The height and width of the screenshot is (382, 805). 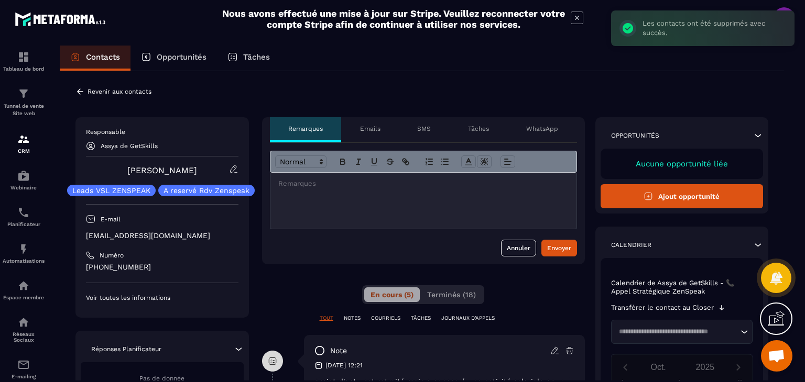 What do you see at coordinates (676, 332) in the screenshot?
I see `input: Search for option` at bounding box center [676, 332].